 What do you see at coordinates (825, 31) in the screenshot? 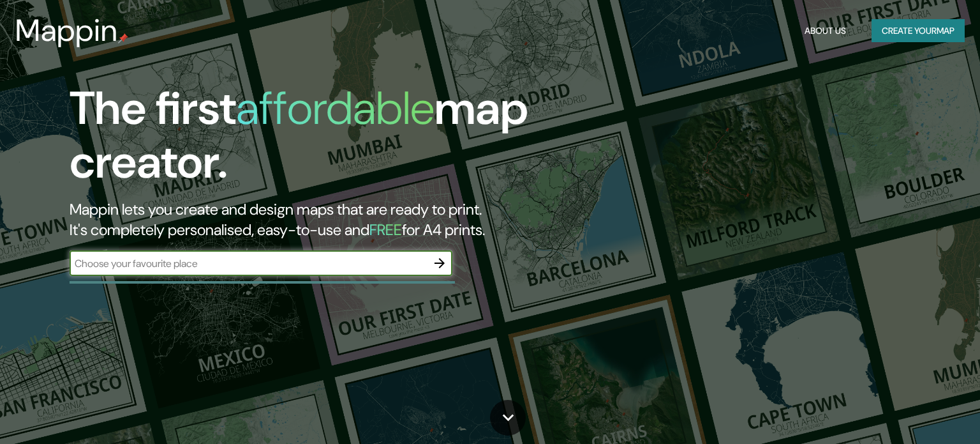
I see `button: About Us` at bounding box center [825, 31].